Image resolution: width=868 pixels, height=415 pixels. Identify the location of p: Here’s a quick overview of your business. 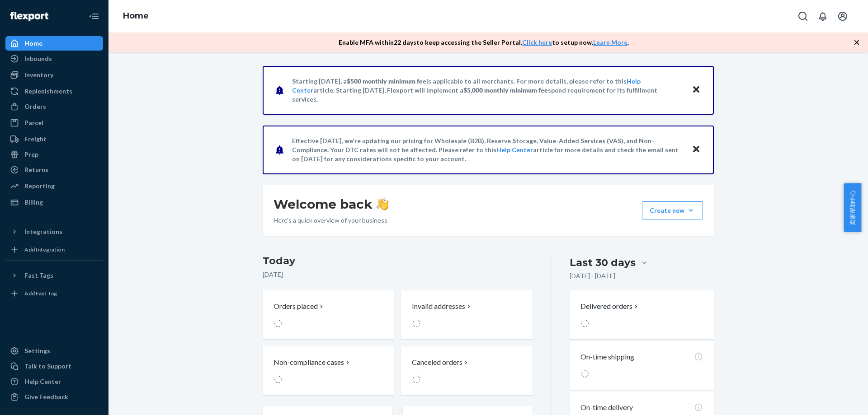
(331, 220).